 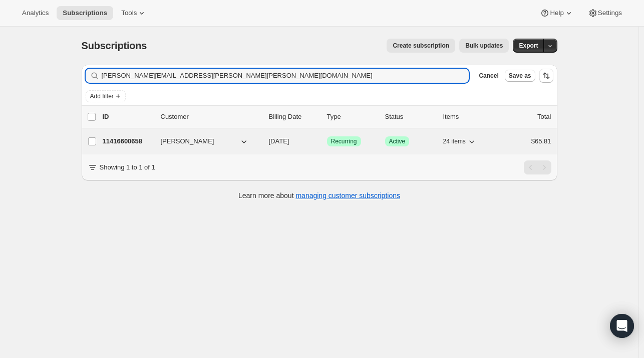 What do you see at coordinates (547, 76) in the screenshot?
I see `button: Sort the results` at bounding box center [547, 76].